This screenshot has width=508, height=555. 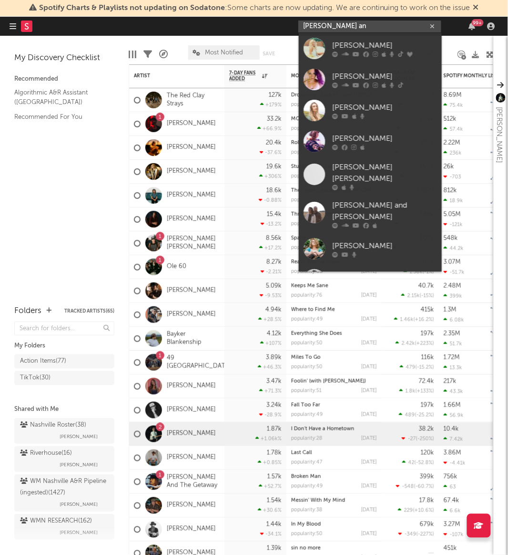 I want to click on div: 399k, so click(x=427, y=477).